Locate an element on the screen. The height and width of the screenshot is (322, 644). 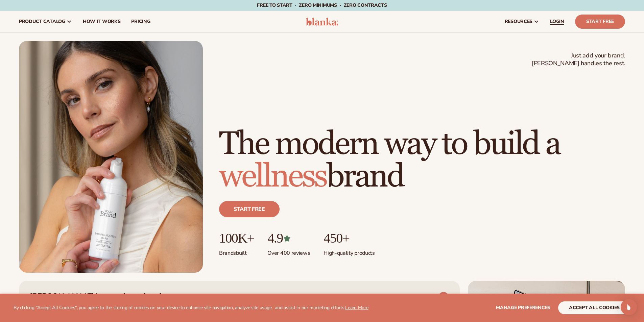
a: Start Free is located at coordinates (600, 21).